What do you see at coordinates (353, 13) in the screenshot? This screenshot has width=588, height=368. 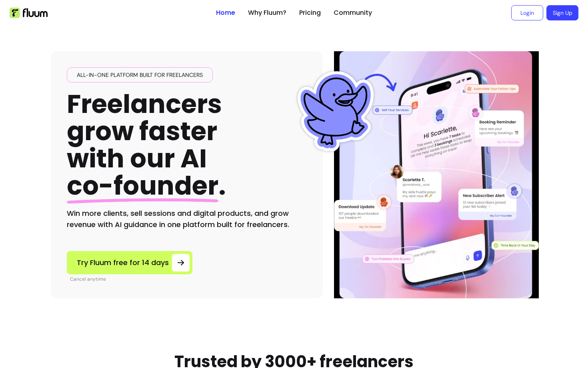 I see `a: Community` at bounding box center [353, 13].